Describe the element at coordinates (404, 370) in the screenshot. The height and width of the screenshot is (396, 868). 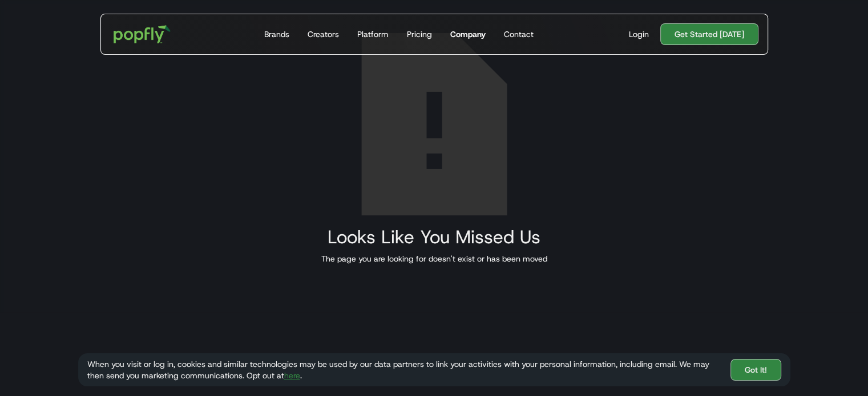
I see `div: When you visit or log in, cookies and similar technologies may be used by our data partners to li...` at that location.